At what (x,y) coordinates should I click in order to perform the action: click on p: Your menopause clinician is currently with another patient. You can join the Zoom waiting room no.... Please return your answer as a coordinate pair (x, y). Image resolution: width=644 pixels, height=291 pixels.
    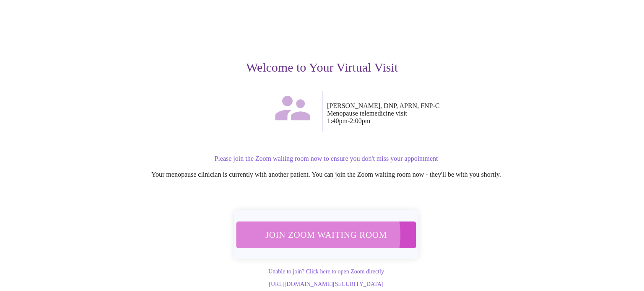
    Looking at the image, I should click on (326, 175).